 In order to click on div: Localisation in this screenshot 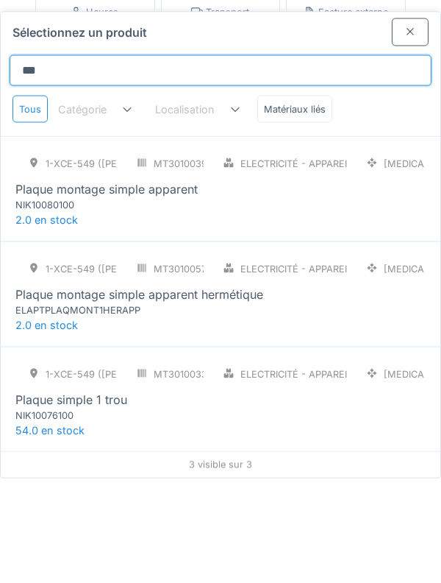, I will do `click(195, 214)`.